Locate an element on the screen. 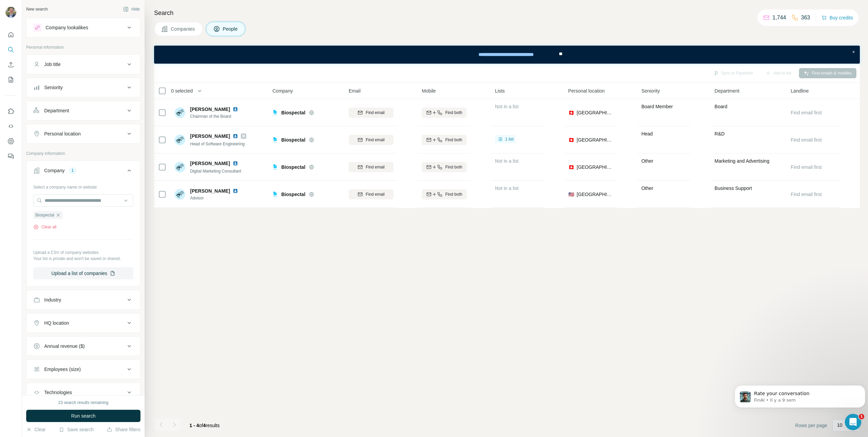  p: Message from FinAI, sent Il y a 9 sem is located at coordinates (74, 29).